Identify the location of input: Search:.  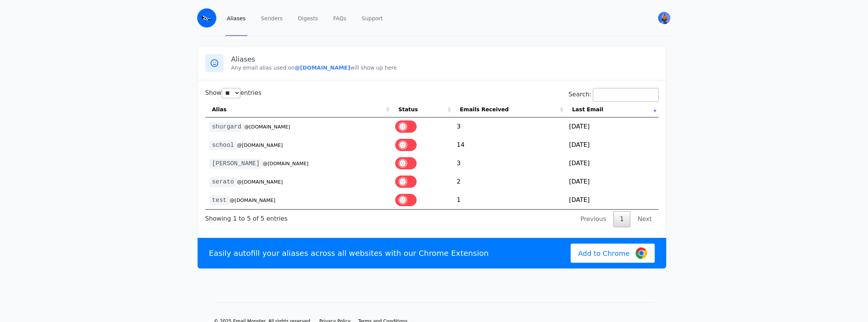
(626, 95).